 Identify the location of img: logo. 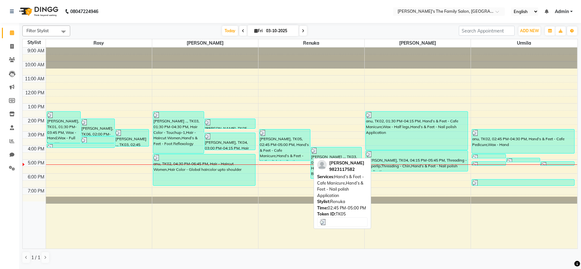
(38, 11).